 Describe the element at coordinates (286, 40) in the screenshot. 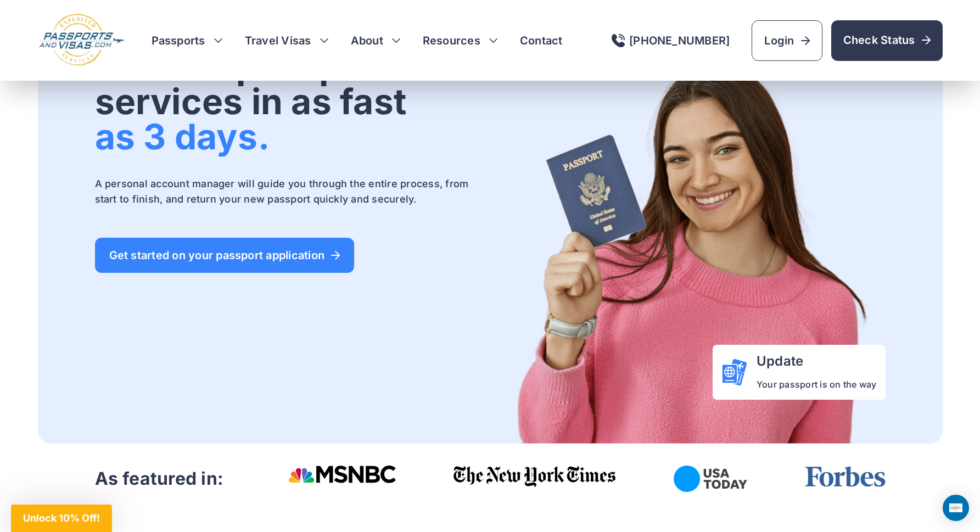

I see `h3: Travel Visas` at that location.